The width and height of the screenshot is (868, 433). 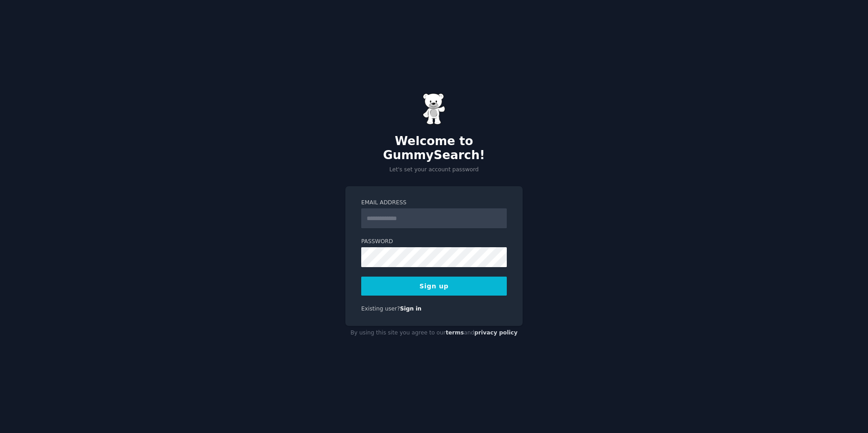 What do you see at coordinates (434, 109) in the screenshot?
I see `img: Gummy Bear` at bounding box center [434, 109].